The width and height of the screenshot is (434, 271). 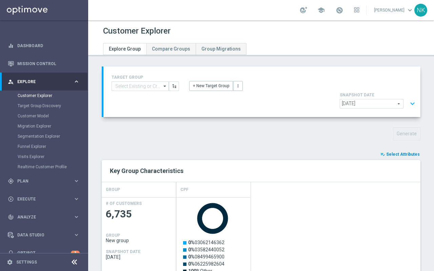 I want to click on i: playlist_add_check, so click(x=383, y=154).